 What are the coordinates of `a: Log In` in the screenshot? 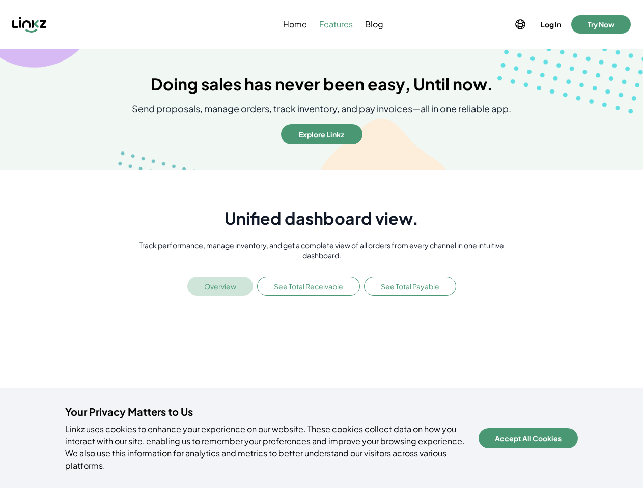 It's located at (550, 24).